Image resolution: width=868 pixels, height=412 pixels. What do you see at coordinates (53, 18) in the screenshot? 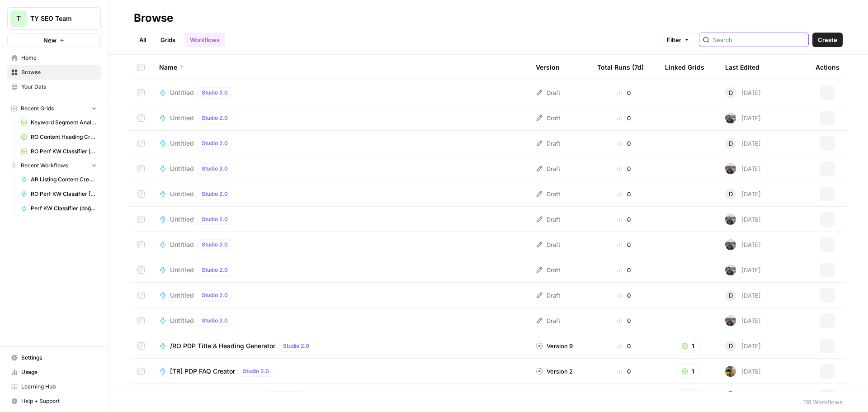
I see `button: Workspace: TY SEO Team` at bounding box center [53, 18].